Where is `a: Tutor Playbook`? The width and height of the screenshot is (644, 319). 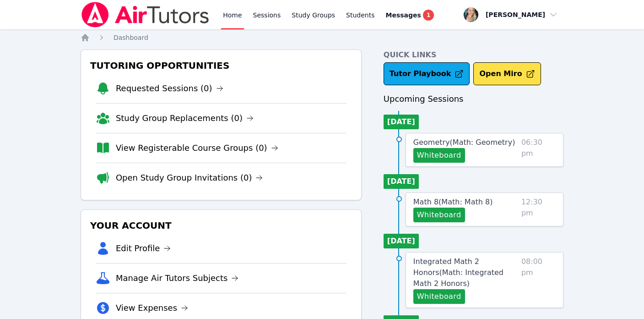
a: Tutor Playbook is located at coordinates (427, 74).